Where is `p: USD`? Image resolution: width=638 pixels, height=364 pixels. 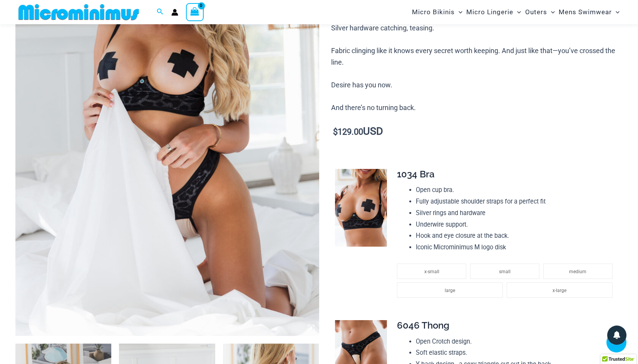
p: USD is located at coordinates (477, 131).